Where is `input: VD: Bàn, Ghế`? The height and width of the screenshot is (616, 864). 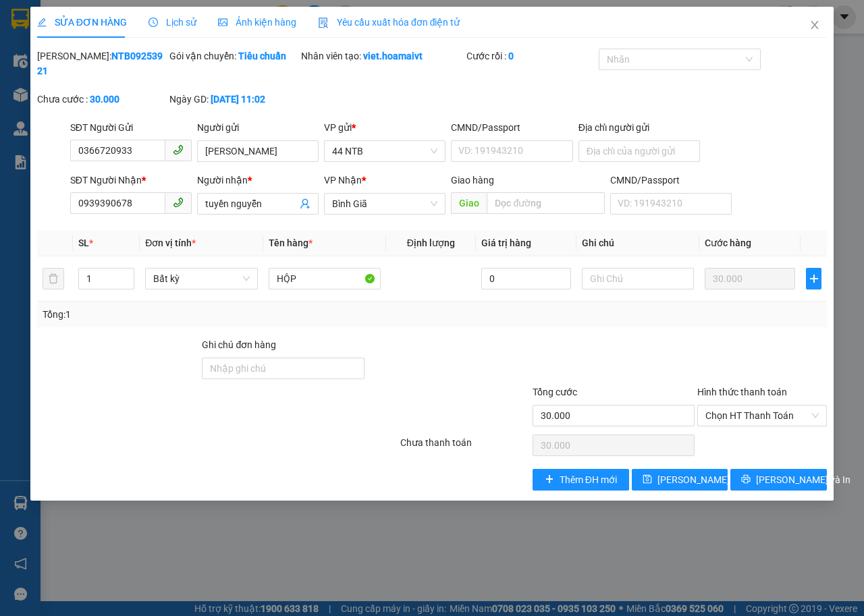
input: VD: Bàn, Ghế is located at coordinates (325, 278).